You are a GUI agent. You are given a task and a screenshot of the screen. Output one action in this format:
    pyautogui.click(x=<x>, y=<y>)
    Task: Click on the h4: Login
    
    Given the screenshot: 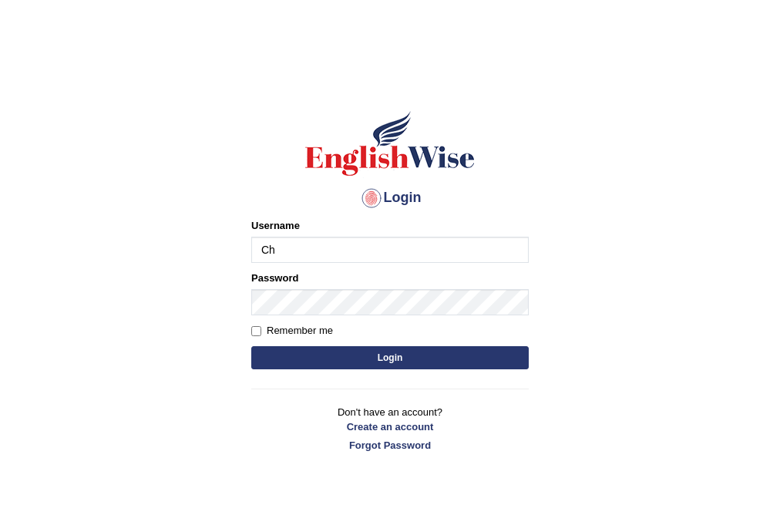 What is the action you would take?
    pyautogui.click(x=390, y=198)
    